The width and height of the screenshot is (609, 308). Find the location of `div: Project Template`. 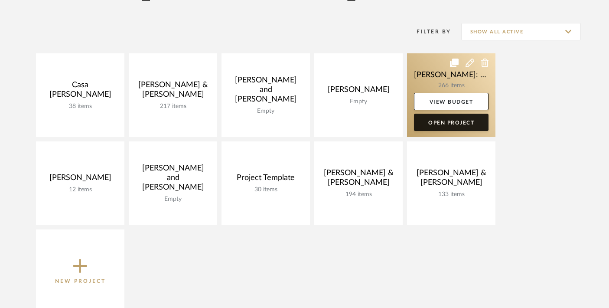

div: Project Template is located at coordinates (266, 180).